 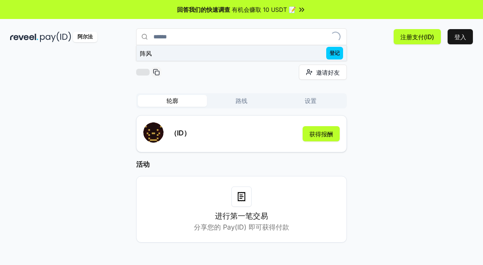 I want to click on img: 付款编号, so click(x=56, y=37).